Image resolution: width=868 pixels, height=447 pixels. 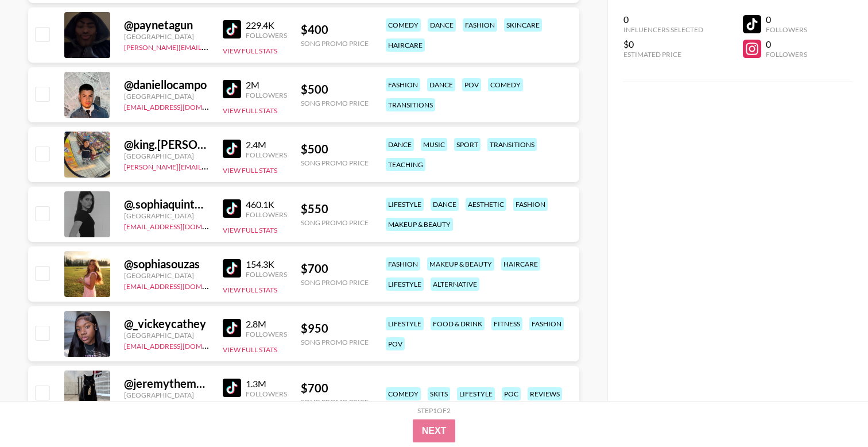 I want to click on div: Influencers Selected, so click(x=663, y=29).